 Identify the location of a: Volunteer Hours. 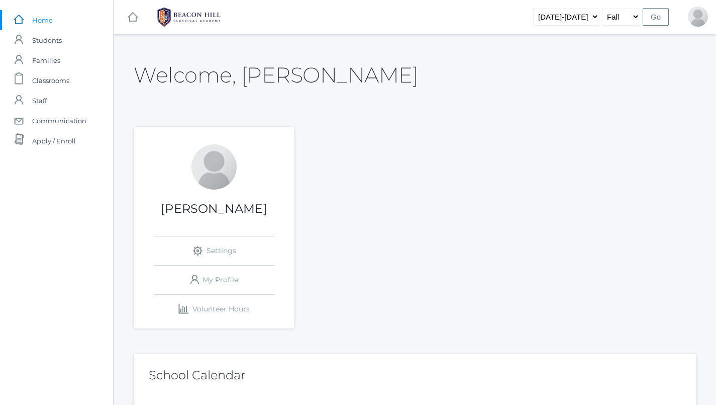
(214, 309).